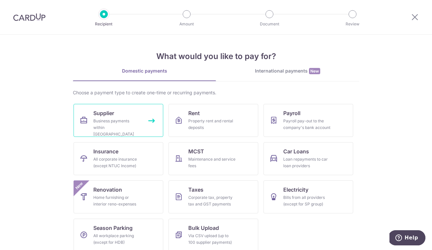  I want to click on span: Bulk Upload, so click(204, 228).